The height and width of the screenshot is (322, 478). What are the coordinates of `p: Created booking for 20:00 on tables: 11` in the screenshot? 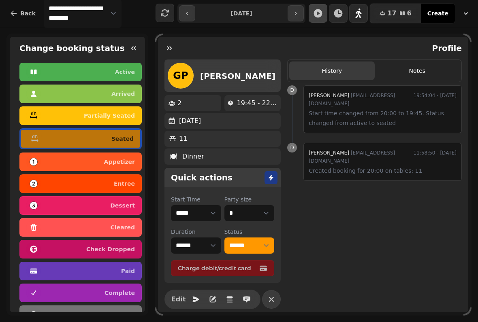 It's located at (382, 171).